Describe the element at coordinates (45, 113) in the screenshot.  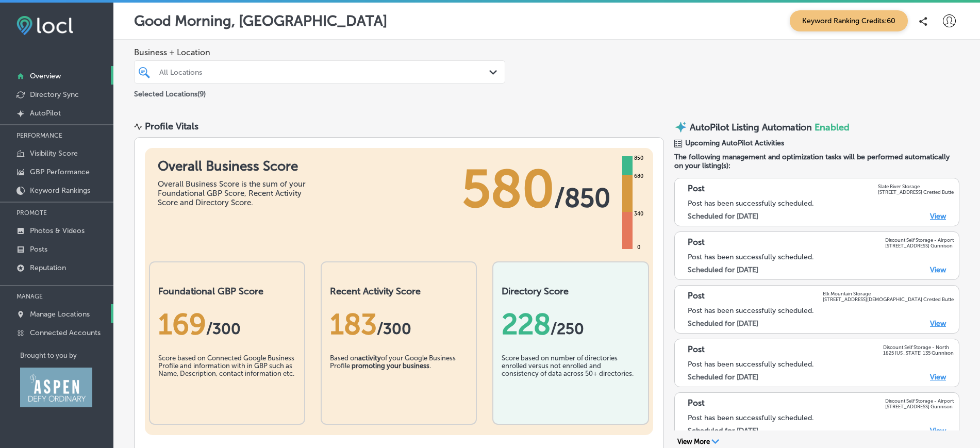
I see `p: AutoPilot` at that location.